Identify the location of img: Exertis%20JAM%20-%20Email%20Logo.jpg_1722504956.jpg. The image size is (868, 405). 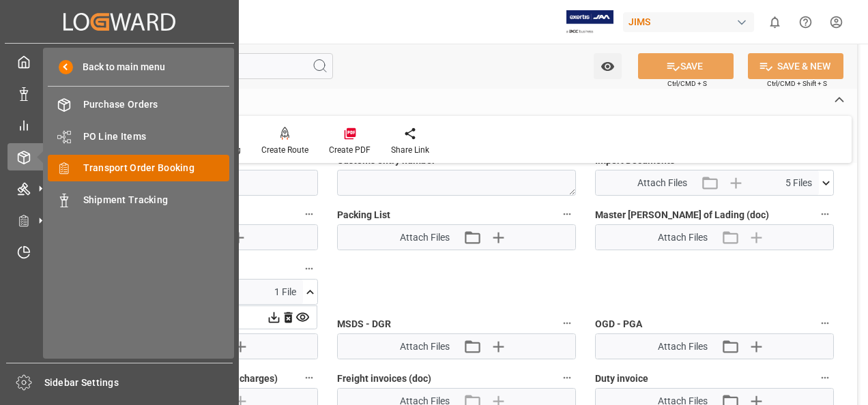
(589, 22).